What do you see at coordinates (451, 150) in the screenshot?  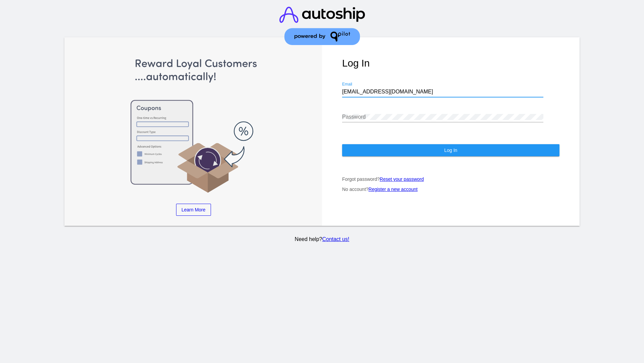 I see `span: Log In` at bounding box center [451, 150].